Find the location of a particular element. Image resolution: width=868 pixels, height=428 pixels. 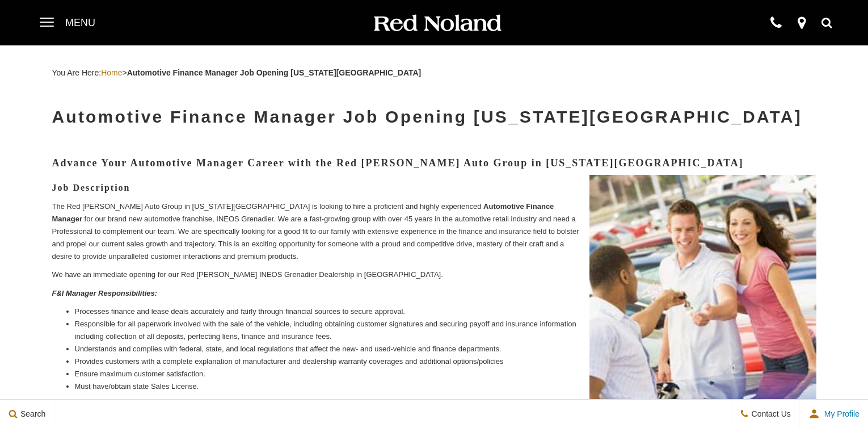

li: Ensure maximum customer satisfaction. is located at coordinates (446, 373).